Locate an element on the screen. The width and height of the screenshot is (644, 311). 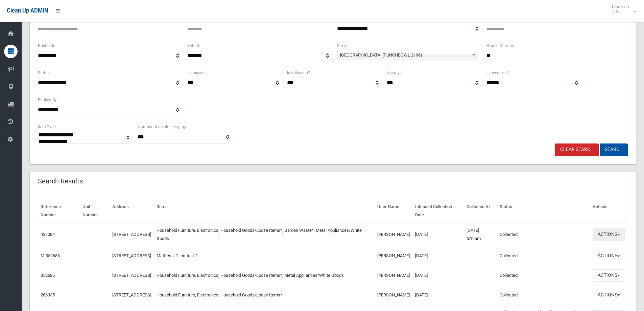
label: Booked By is located at coordinates (47, 100).